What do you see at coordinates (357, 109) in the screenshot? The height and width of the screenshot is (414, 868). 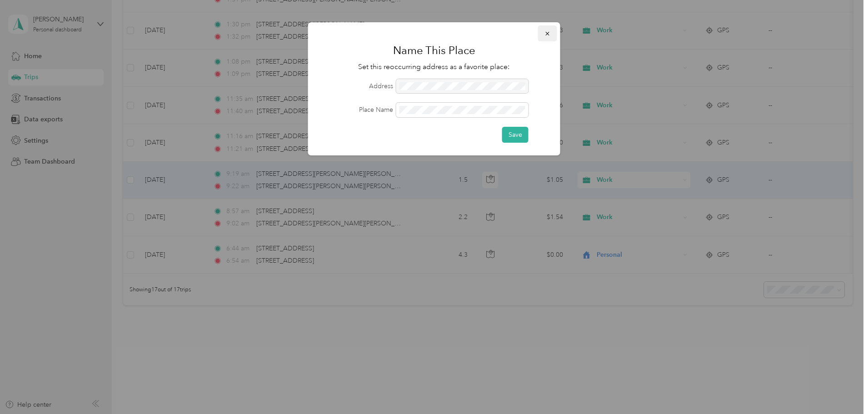 I see `label: Place Name` at bounding box center [357, 109].